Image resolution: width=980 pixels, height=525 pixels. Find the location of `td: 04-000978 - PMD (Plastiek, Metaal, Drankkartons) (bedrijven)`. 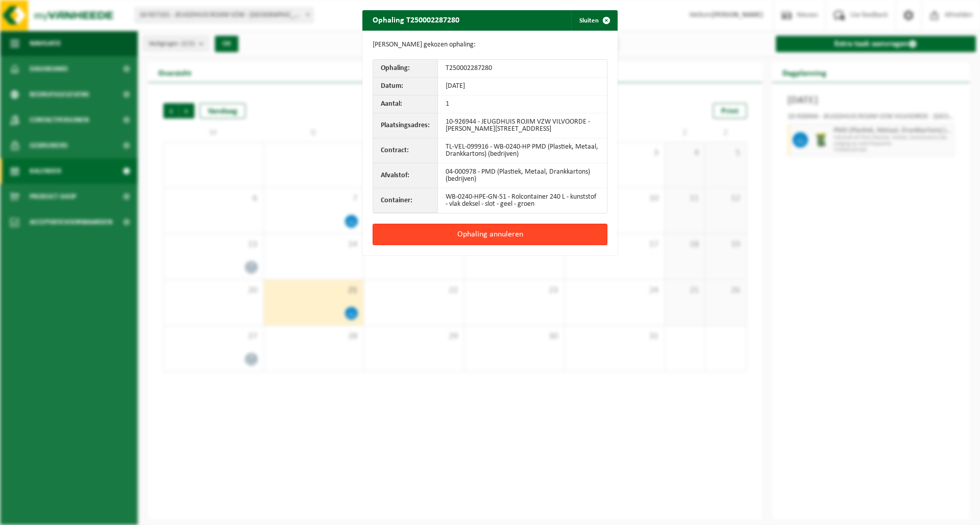

td: 04-000978 - PMD (Plastiek, Metaal, Drankkartons) (bedrijven) is located at coordinates (522, 176).